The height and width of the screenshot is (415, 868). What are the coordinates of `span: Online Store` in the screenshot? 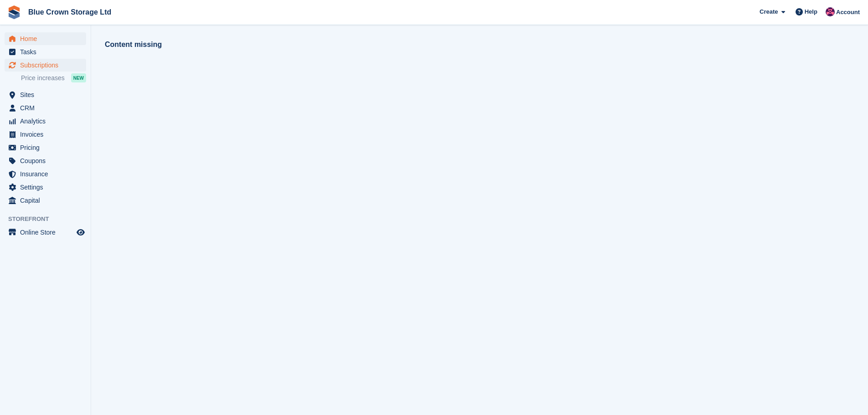 It's located at (47, 233).